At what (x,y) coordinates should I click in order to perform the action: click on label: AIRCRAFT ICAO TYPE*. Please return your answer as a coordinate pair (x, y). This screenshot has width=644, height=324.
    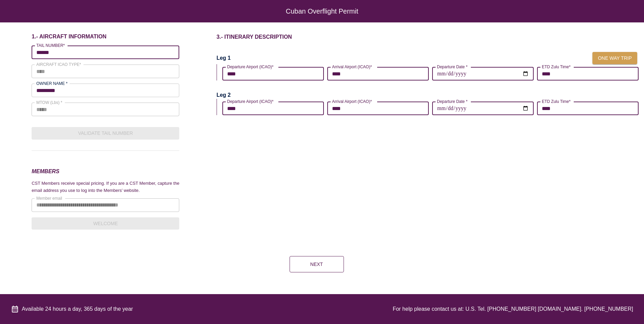
    Looking at the image, I should click on (58, 64).